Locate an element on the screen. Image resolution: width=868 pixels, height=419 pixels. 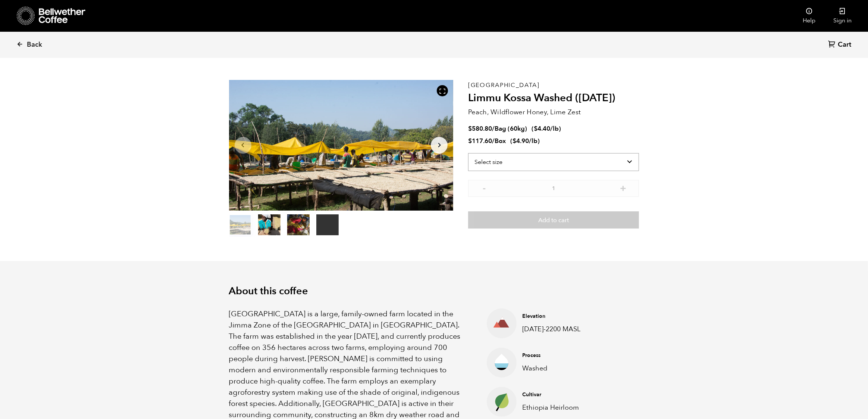
bdi: 117.60 is located at coordinates (480, 141).